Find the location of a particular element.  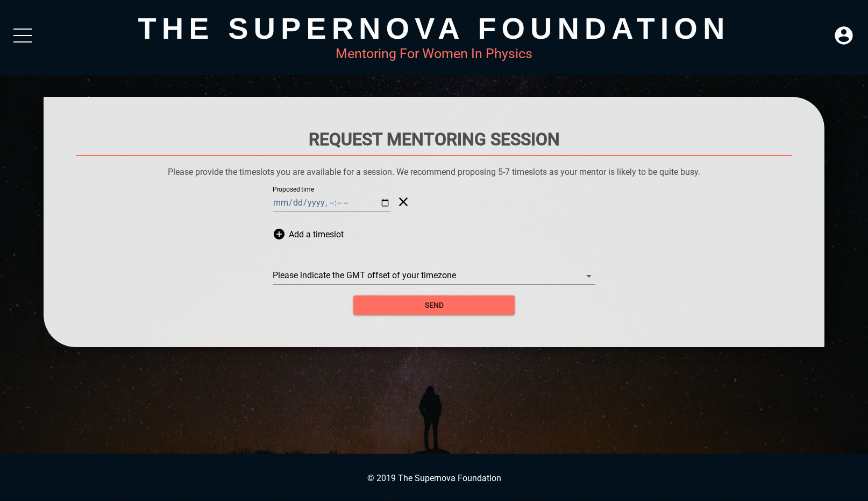

p: © 2019 The Supernova Foundation is located at coordinates (434, 478).